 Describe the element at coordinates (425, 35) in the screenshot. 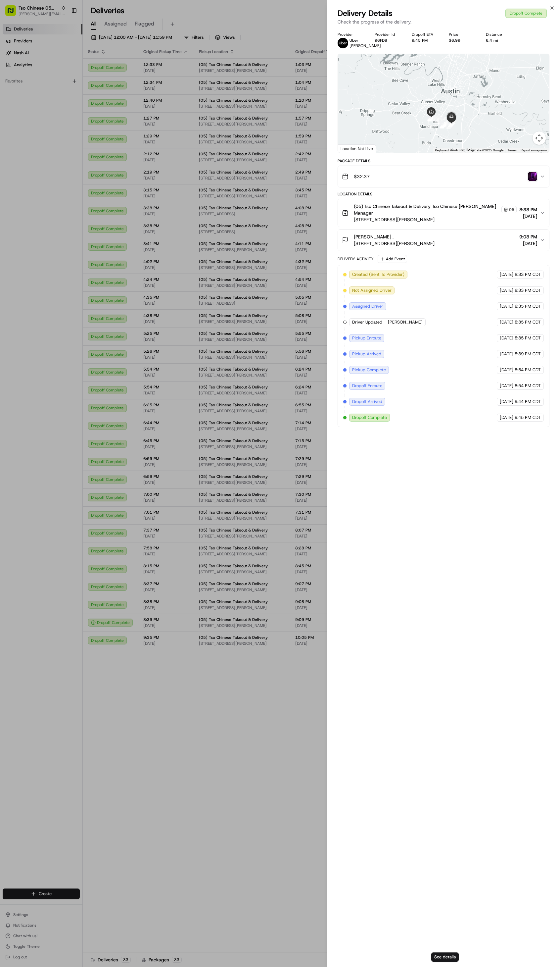

I see `div: Dropoff ETA` at that location.